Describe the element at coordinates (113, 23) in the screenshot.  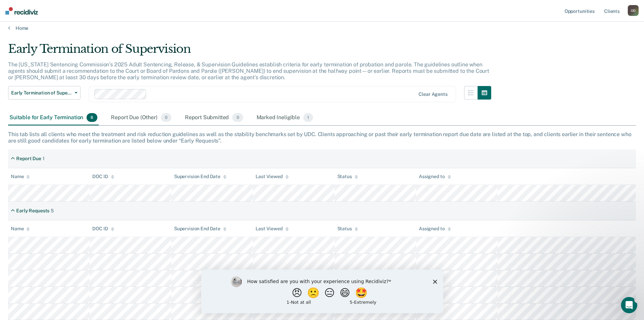
I see `button: 2` at that location.